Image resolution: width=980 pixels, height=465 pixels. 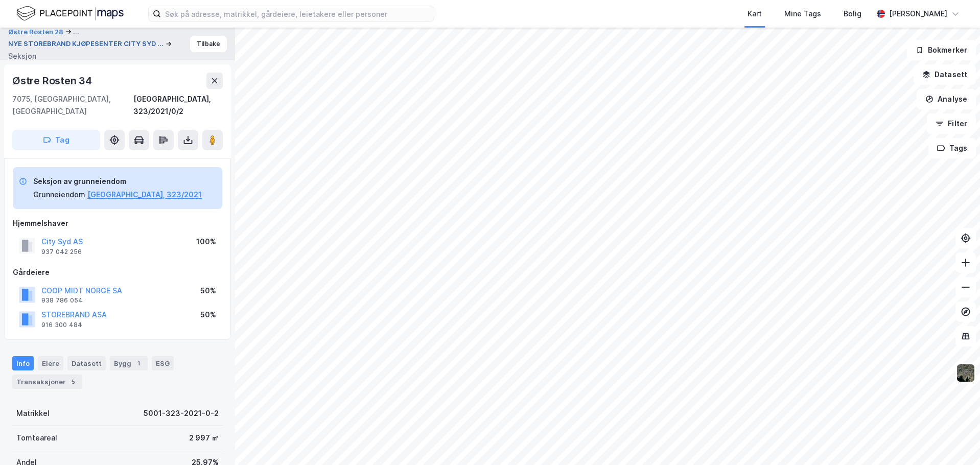 I want to click on button: Filter, so click(x=951, y=123).